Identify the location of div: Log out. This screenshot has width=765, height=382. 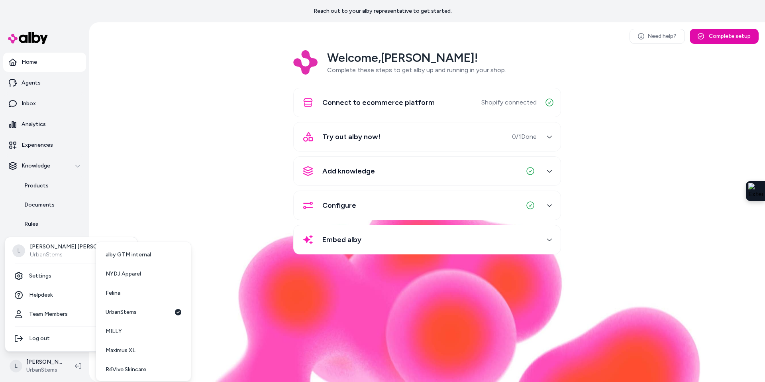
(71, 338).